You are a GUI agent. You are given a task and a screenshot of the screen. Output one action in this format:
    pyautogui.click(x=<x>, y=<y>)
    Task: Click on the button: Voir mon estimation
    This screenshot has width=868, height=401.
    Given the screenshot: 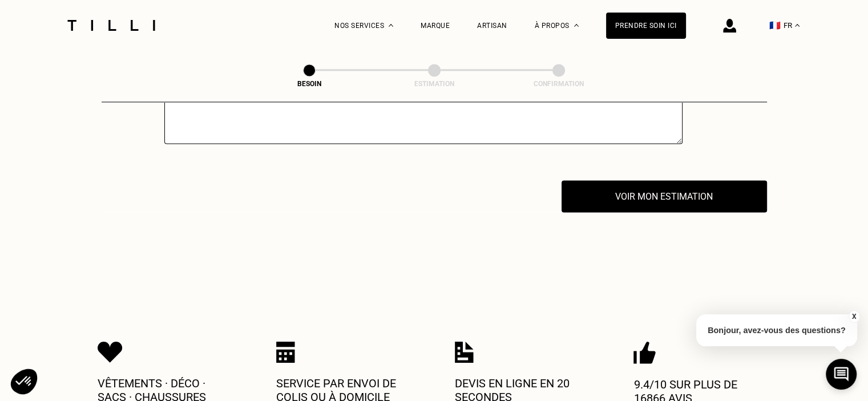 What is the action you would take?
    pyautogui.click(x=664, y=196)
    